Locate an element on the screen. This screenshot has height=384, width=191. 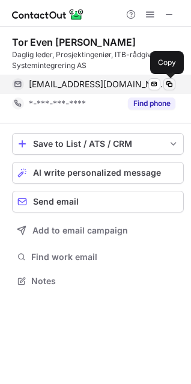
span: Notes is located at coordinates (105, 281).